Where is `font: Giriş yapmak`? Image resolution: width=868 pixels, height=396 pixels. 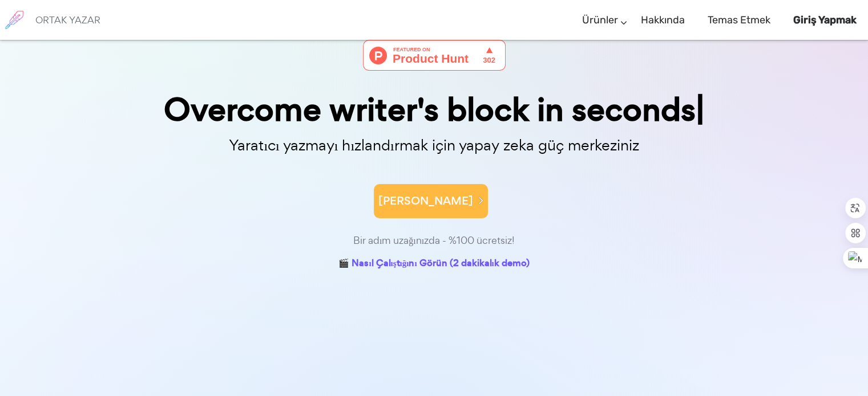
font: Giriş yapmak is located at coordinates (825, 20).